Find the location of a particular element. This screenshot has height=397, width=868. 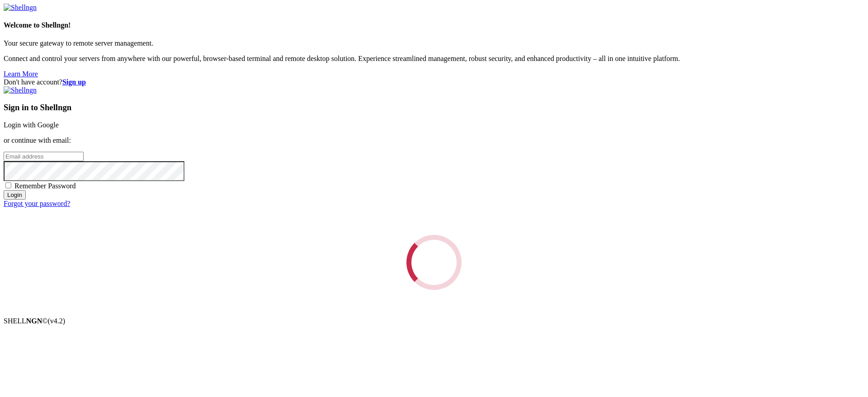

h3: Sign in to Shellngn is located at coordinates (434, 107).